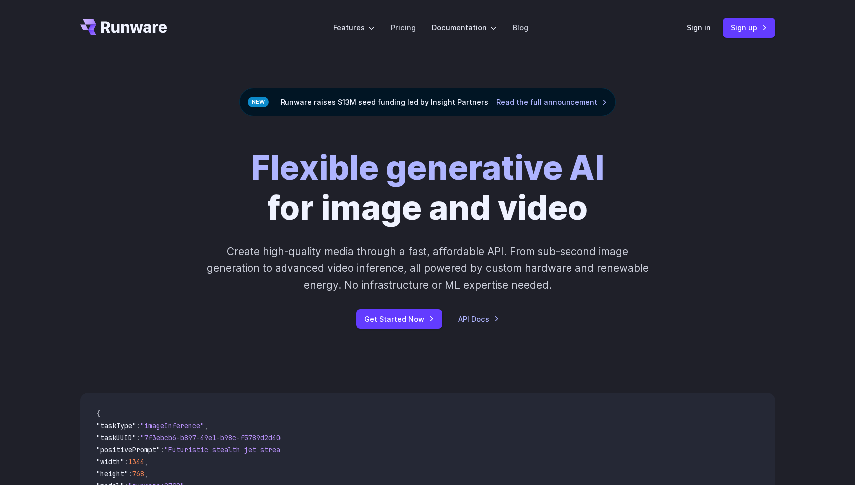  Describe the element at coordinates (112, 474) in the screenshot. I see `span: "height"` at that location.